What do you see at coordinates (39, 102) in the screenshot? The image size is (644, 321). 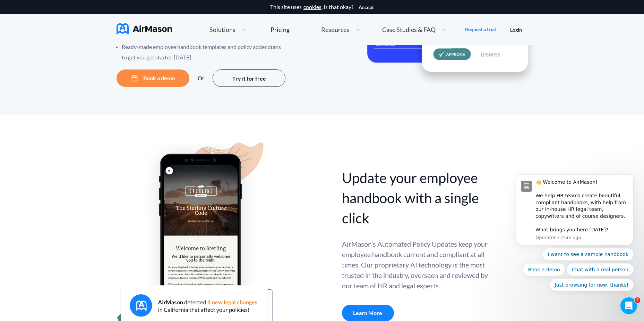 I see `button: Quick reply: Book a demo` at bounding box center [39, 102].